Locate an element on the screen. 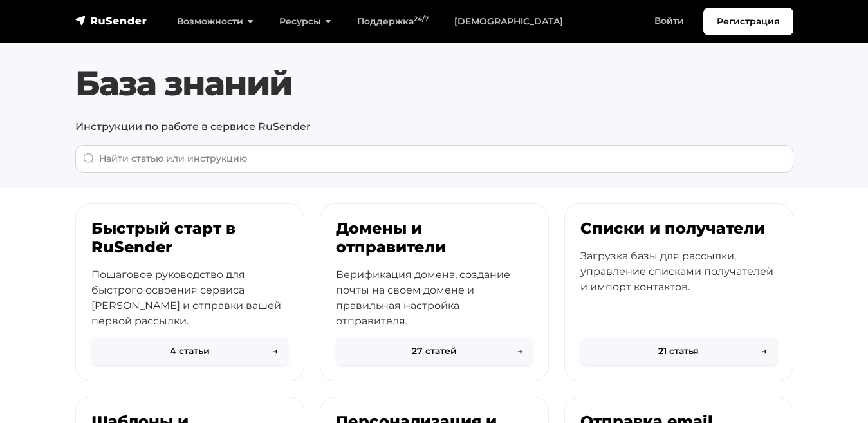 The width and height of the screenshot is (868, 423). a: Поддержка24/7 is located at coordinates (392, 21).